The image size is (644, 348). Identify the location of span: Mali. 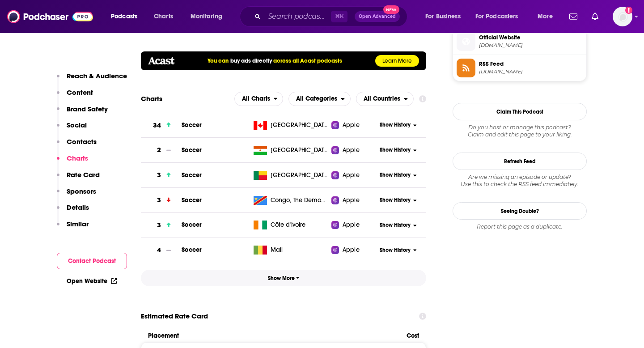
(277, 250).